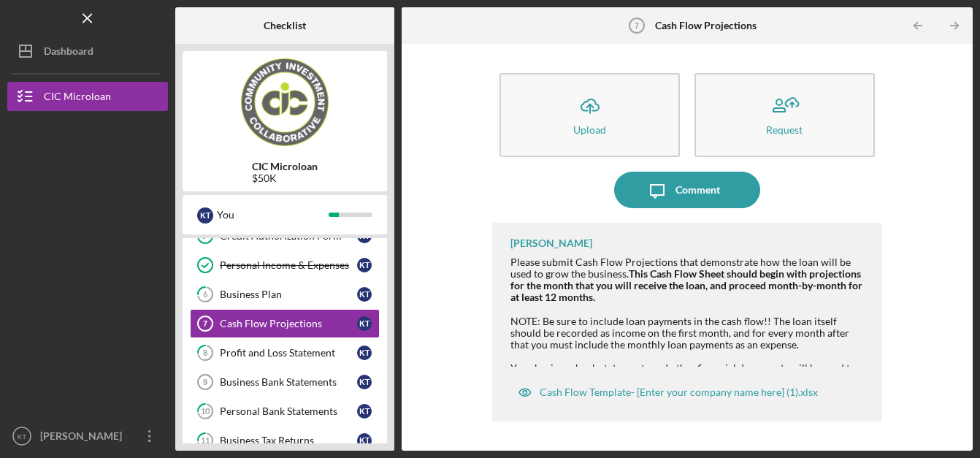  I want to click on div: Cash Flow Template- [Enter your company name here] (1).xlsx, so click(679, 392).